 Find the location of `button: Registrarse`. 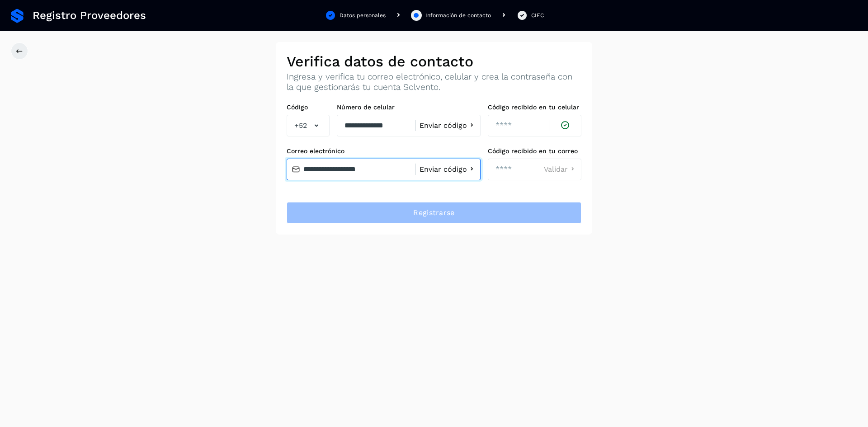

button: Registrarse is located at coordinates (434, 213).